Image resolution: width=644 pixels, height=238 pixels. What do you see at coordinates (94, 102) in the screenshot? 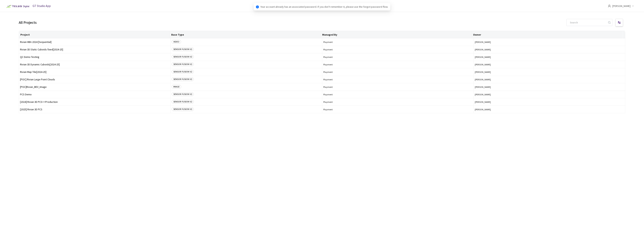
I see `span: [2024] Rivian 3D PCS<>Production` at bounding box center [94, 102].